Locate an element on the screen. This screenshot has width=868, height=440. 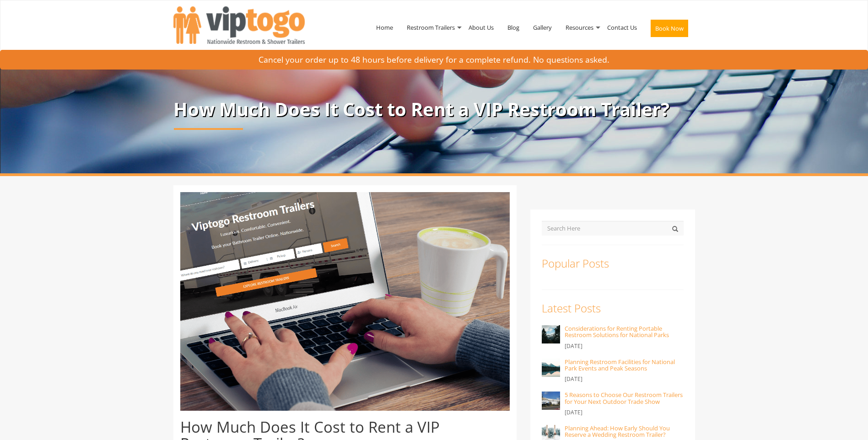
img: 5 Reasons to Choose Our Restroom Trailers for Your Next Outdoor Trade Show - VIPTOGO is located at coordinates (551, 401).